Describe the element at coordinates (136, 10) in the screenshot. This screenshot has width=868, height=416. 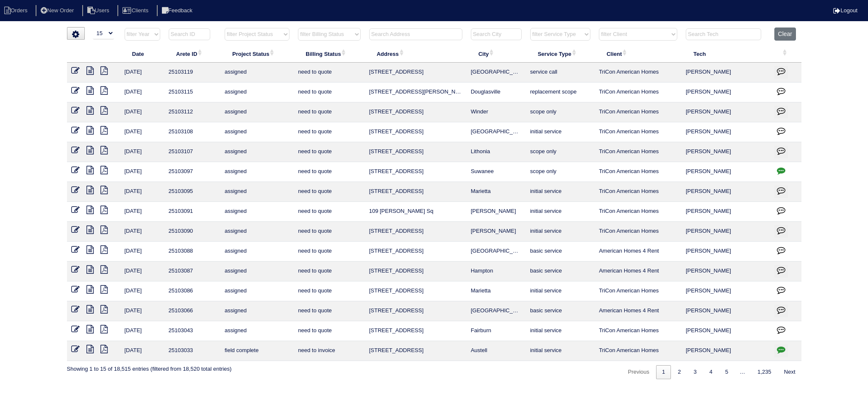
I see `a: Clients` at that location.